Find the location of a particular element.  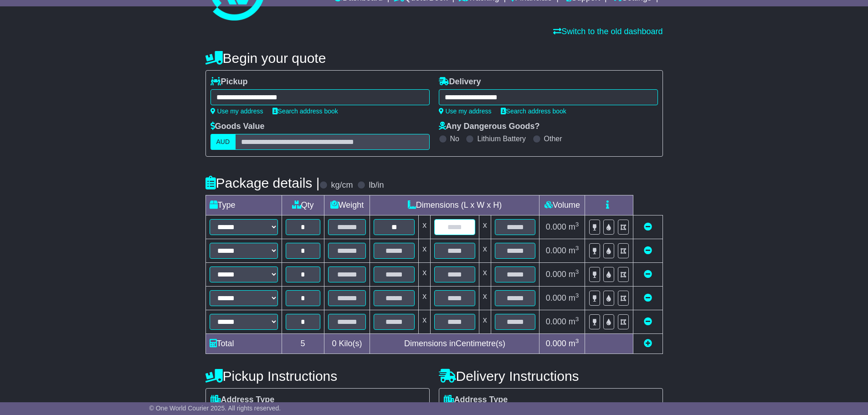

label: Delivery is located at coordinates (460, 82).